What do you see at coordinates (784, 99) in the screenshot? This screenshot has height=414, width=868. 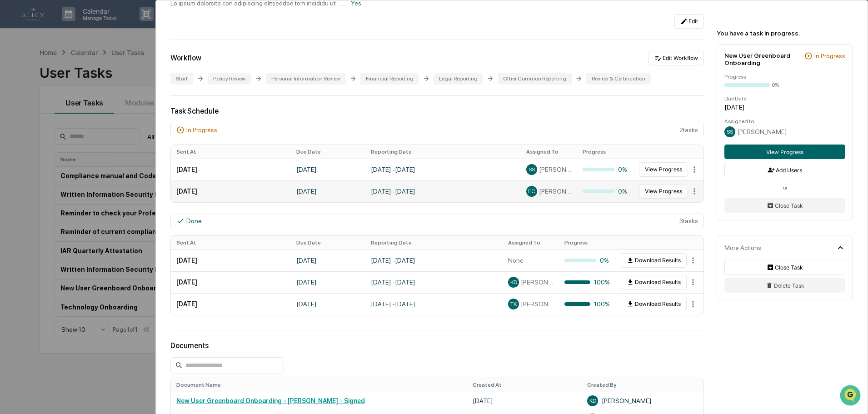 I see `div: Due Date:` at bounding box center [784, 99].